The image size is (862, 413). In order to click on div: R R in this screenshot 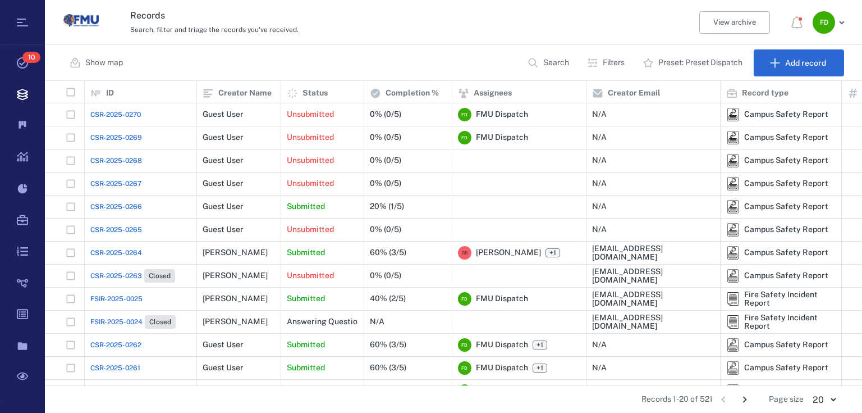, I will do `click(465, 253)`.